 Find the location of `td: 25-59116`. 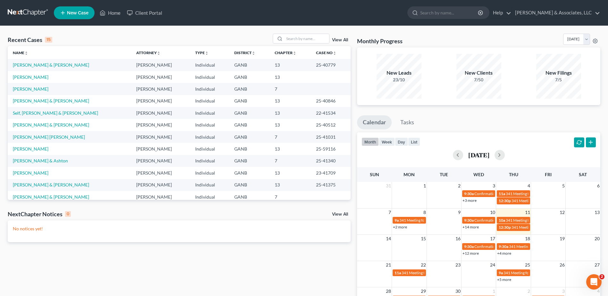

td: 25-59116 is located at coordinates (331, 149).